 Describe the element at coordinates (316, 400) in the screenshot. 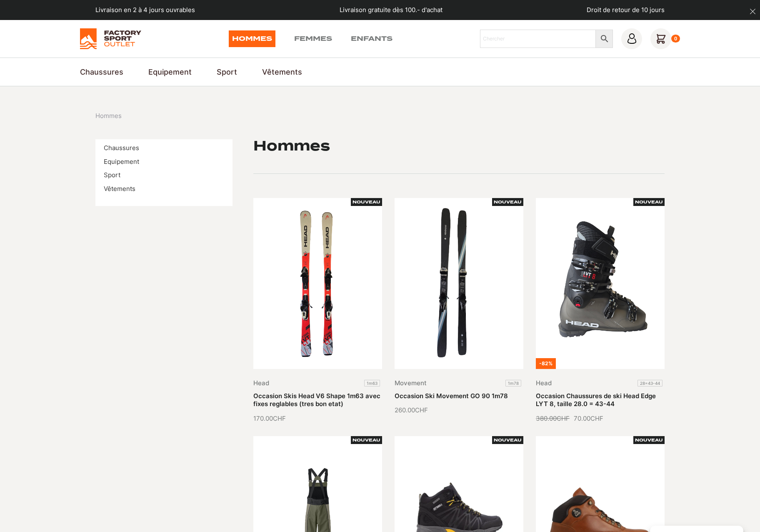

I see `a: Occasion Skis Head V6 Shape 1m63 avec fixes reglables (tres bon etat)` at that location.